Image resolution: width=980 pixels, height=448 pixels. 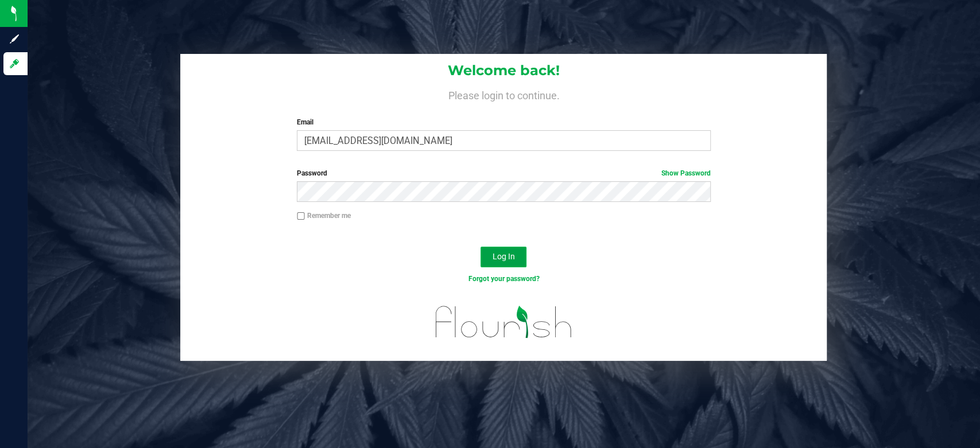 What do you see at coordinates (311, 173) in the screenshot?
I see `span: Password` at bounding box center [311, 173].